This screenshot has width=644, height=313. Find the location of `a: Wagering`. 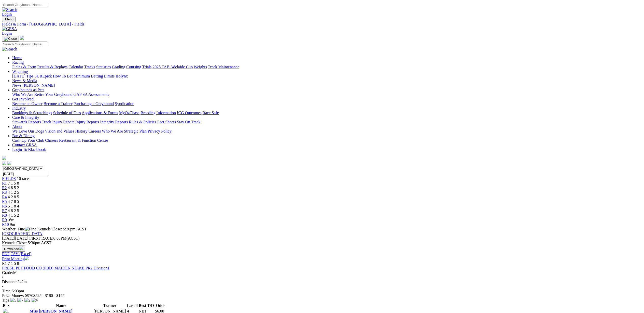

a: Wagering is located at coordinates (20, 71).